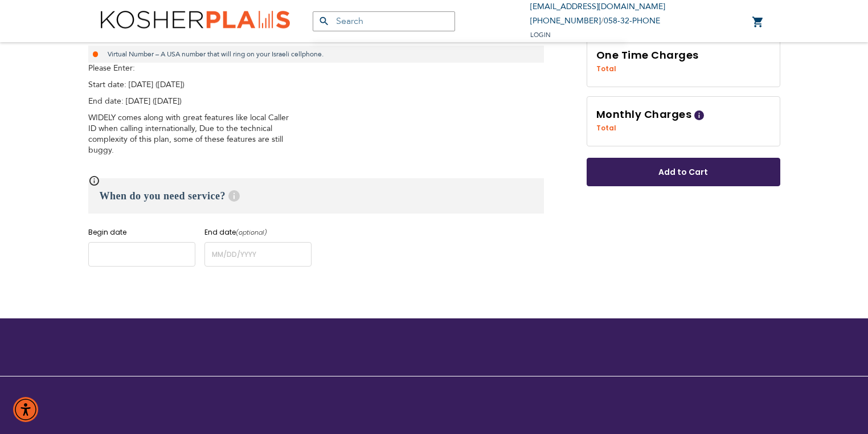 The image size is (868, 434). What do you see at coordinates (142, 232) in the screenshot?
I see `label: Begin date` at bounding box center [142, 232].